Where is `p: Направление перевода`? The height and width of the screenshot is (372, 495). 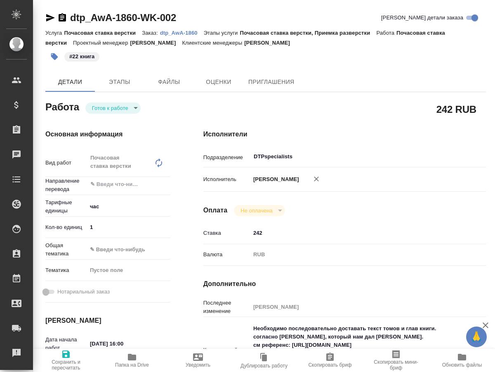
p: Направление перевода is located at coordinates (66, 185).